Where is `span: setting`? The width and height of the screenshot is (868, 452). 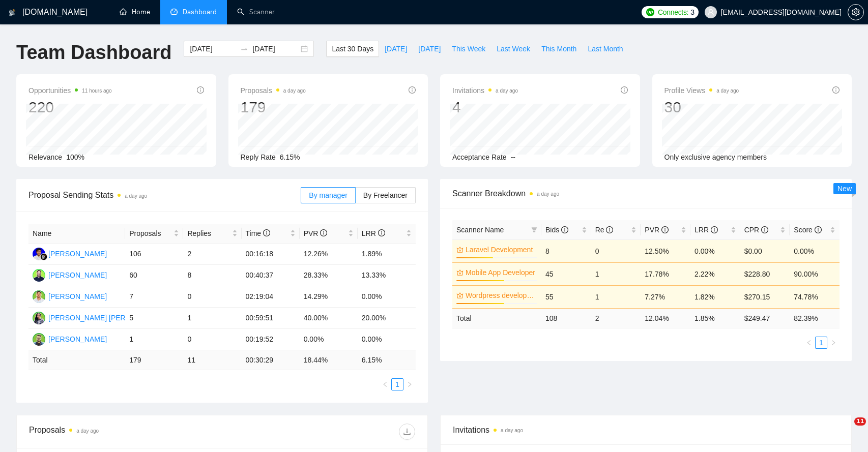
span: setting is located at coordinates (856, 12).